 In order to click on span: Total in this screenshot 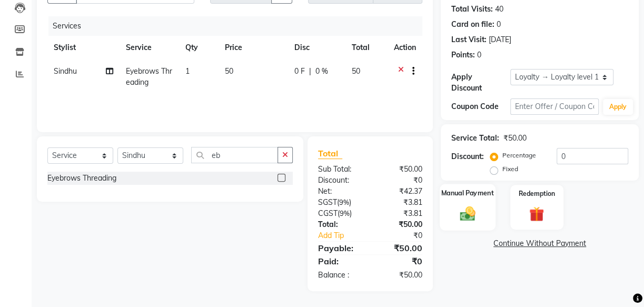, I will do `click(330, 153)`.